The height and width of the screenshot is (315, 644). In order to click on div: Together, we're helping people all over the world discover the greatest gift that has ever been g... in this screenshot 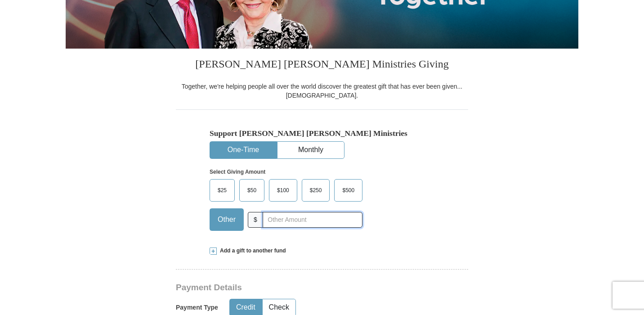, I will do `click(322, 91)`.